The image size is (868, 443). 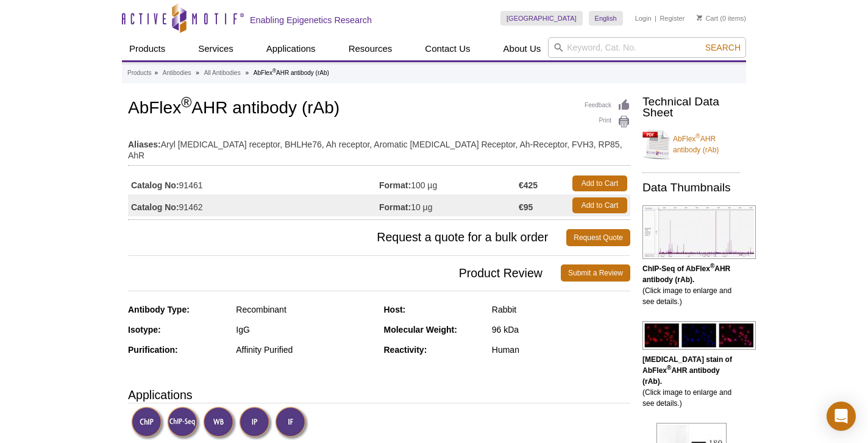 I want to click on h1: AbFlex AHR antibody (rAb), so click(x=379, y=109).